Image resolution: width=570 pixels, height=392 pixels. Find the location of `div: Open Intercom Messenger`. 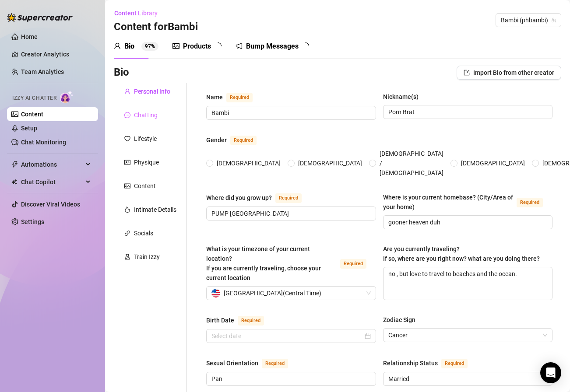

div: Open Intercom Messenger is located at coordinates (551, 373).